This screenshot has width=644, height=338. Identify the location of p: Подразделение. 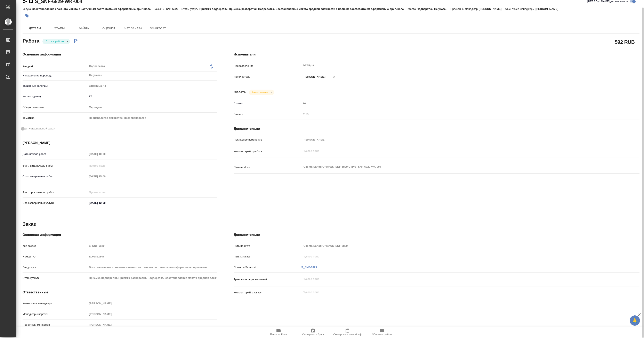
(268, 66).